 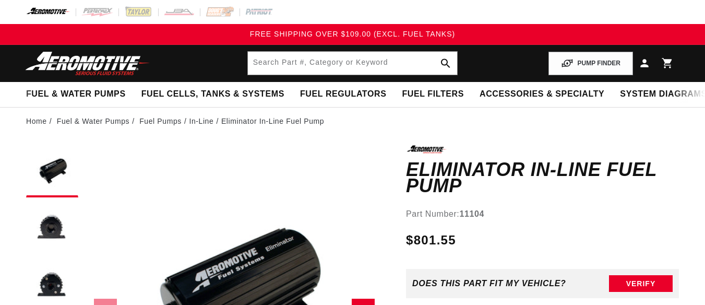 What do you see at coordinates (76, 94) in the screenshot?
I see `span: Fuel & Water Pumps` at bounding box center [76, 94].